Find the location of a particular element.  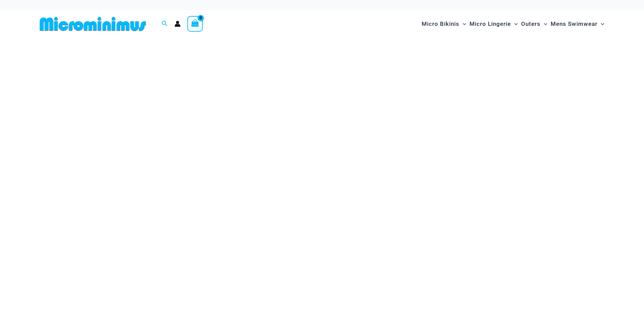

span: Micro Bikinis is located at coordinates (440, 24).